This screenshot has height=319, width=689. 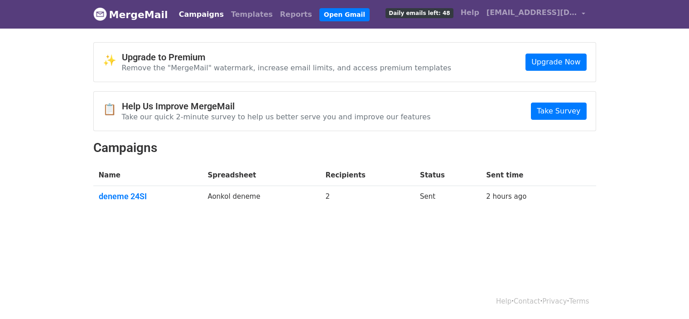 I want to click on td: Sent, so click(x=448, y=198).